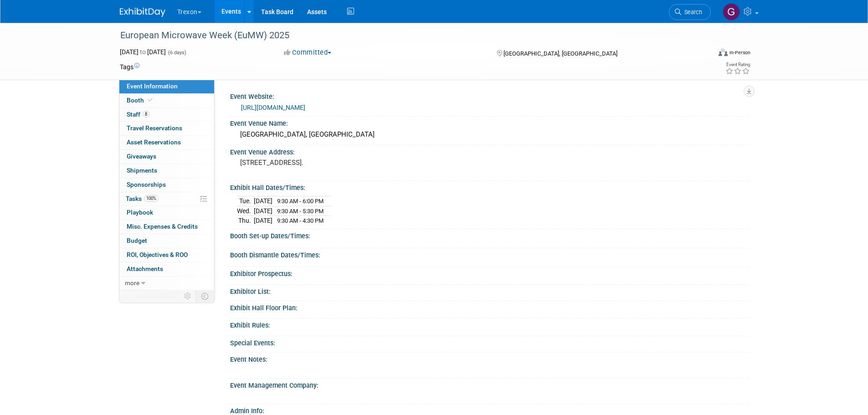  I want to click on span: Playbook, so click(140, 212).